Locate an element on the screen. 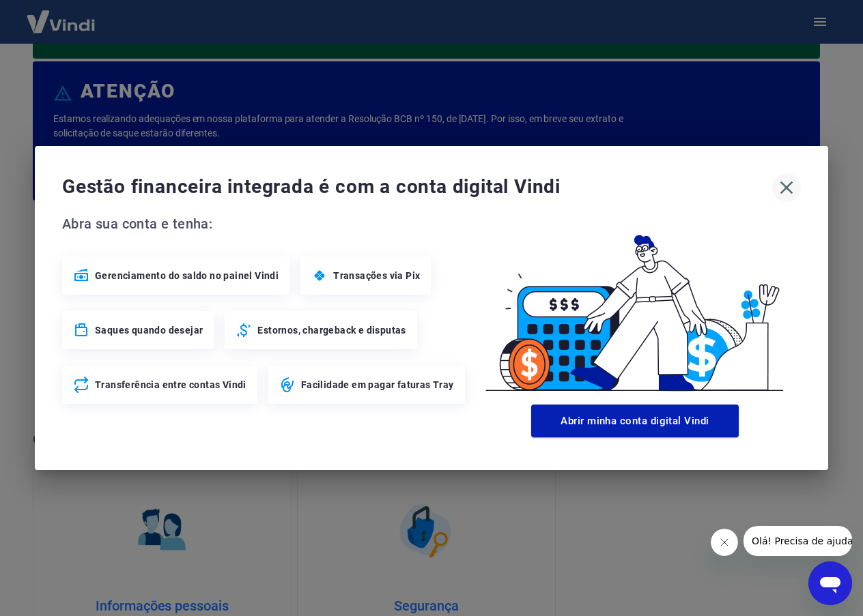 This screenshot has width=863, height=616. span: Transações via Pix is located at coordinates (376, 276).